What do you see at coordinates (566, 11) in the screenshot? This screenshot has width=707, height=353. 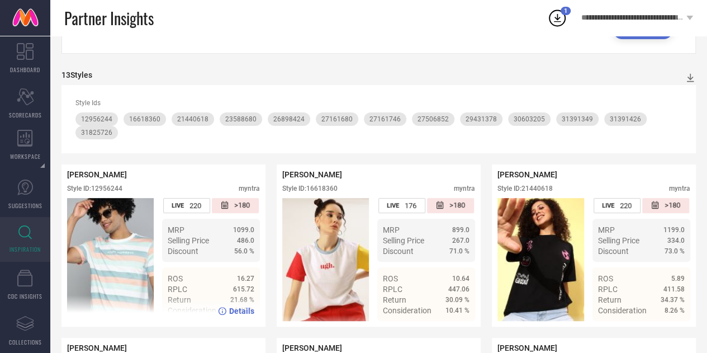 I see `span: 1` at bounding box center [566, 11].